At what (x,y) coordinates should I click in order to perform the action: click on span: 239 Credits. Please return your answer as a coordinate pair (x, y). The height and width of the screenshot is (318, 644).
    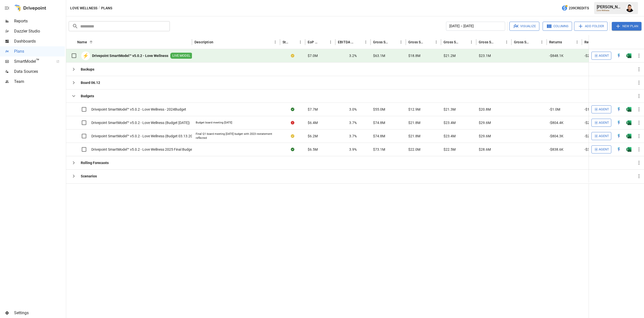
    Looking at the image, I should click on (579, 8).